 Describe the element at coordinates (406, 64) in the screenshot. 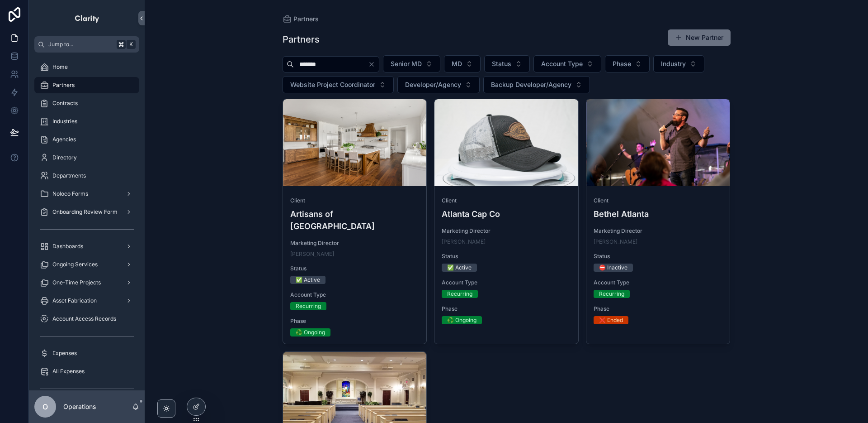

I see `span: Senior MD` at that location.